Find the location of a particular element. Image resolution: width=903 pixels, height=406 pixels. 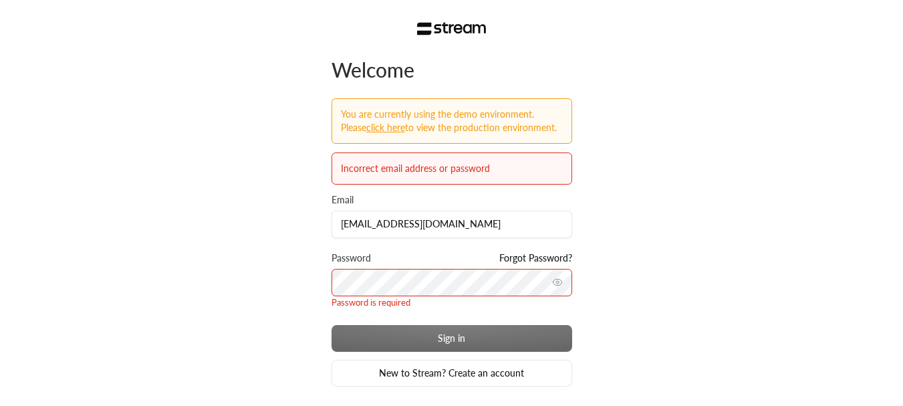

img: Stream Logo is located at coordinates (451, 29).